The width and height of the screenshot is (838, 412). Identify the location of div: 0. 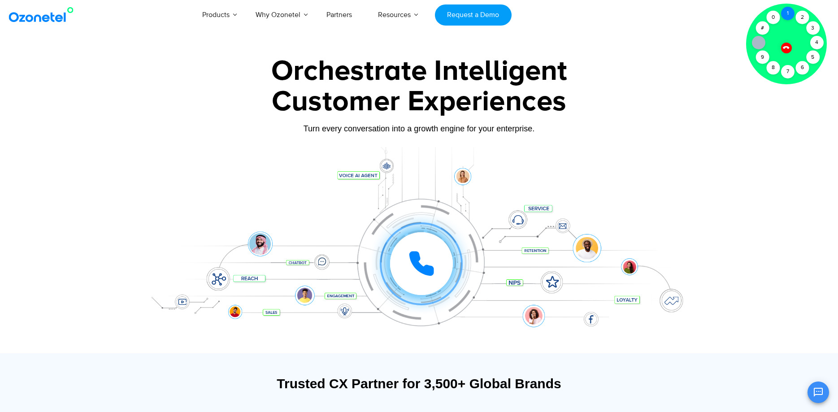
(773, 17).